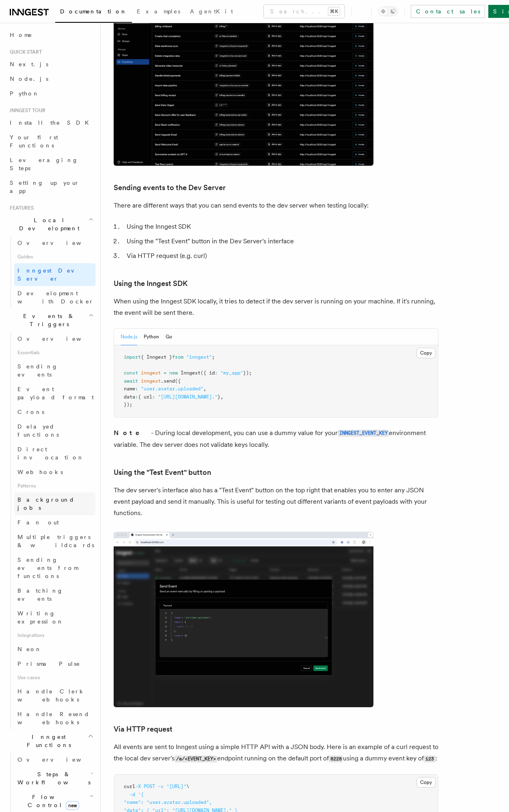 The image size is (509, 812). I want to click on a: Your first Functions, so click(51, 141).